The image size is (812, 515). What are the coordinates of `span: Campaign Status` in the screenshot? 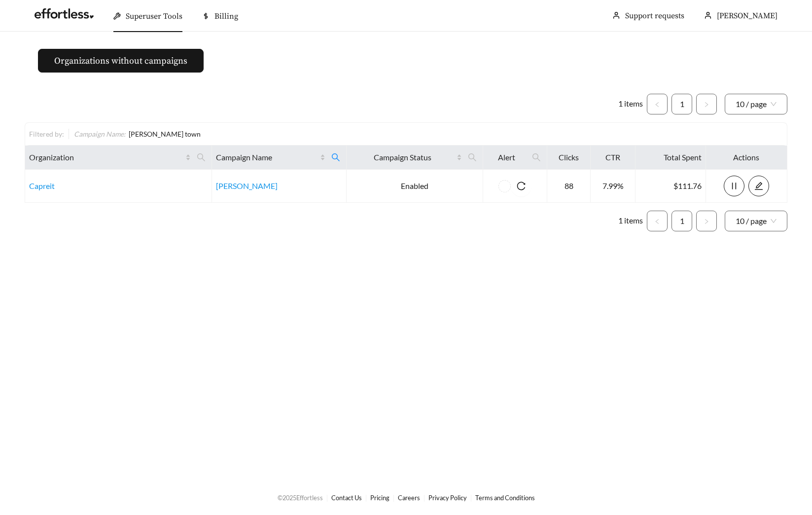 It's located at (402, 158).